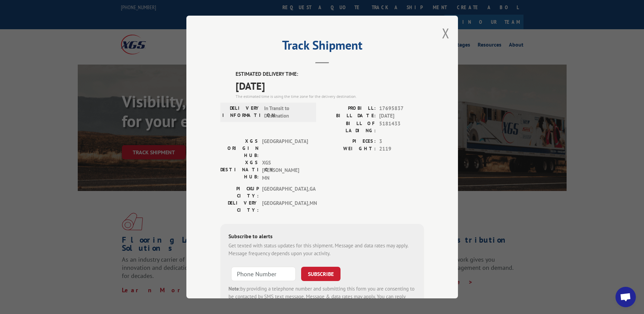 Image resolution: width=644 pixels, height=314 pixels. I want to click on strong: Note:, so click(234, 289).